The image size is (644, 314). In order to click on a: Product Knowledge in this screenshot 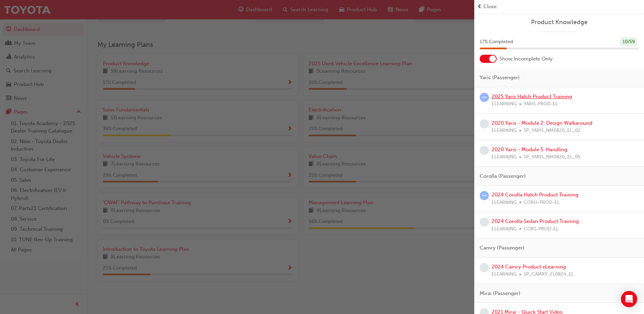, I will do `click(559, 22)`.